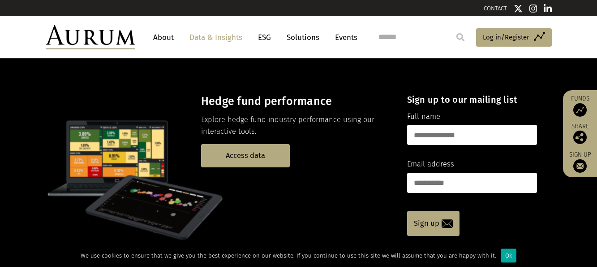 This screenshot has height=267, width=597. I want to click on h3: Hedge fund performance, so click(296, 101).